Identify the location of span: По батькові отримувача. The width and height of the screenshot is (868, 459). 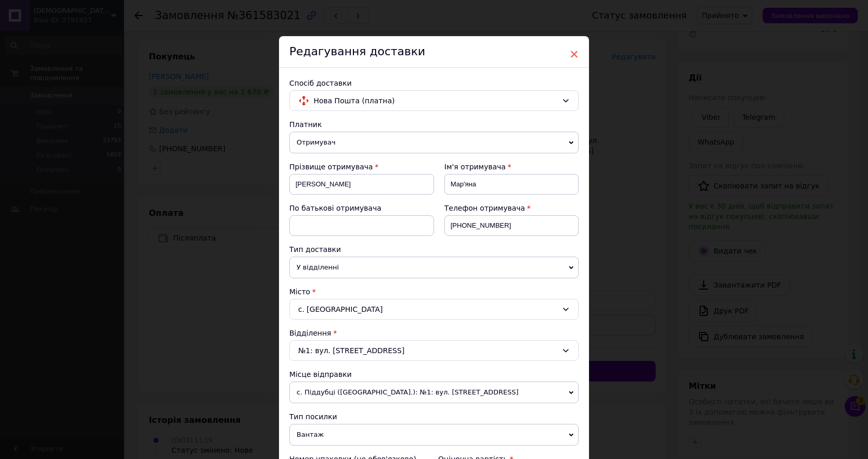
(335, 208).